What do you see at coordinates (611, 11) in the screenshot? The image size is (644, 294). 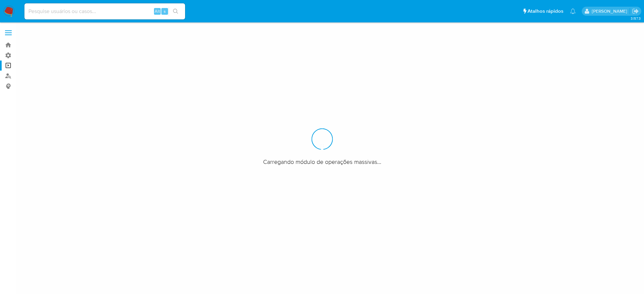 I see `p: matheus.lima@mercadopago.com.br` at bounding box center [611, 11].